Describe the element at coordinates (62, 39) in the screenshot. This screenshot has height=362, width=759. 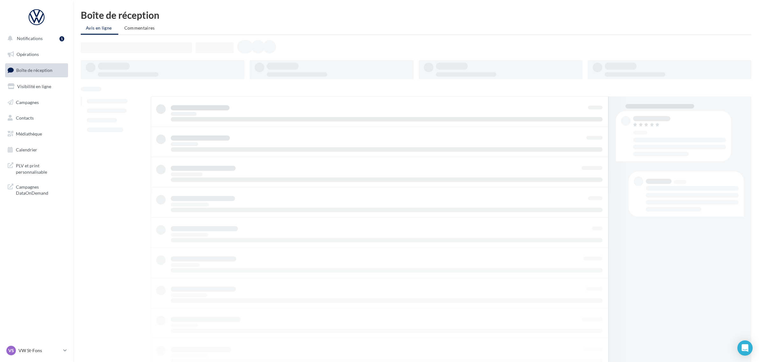
I see `div: 1` at that location.